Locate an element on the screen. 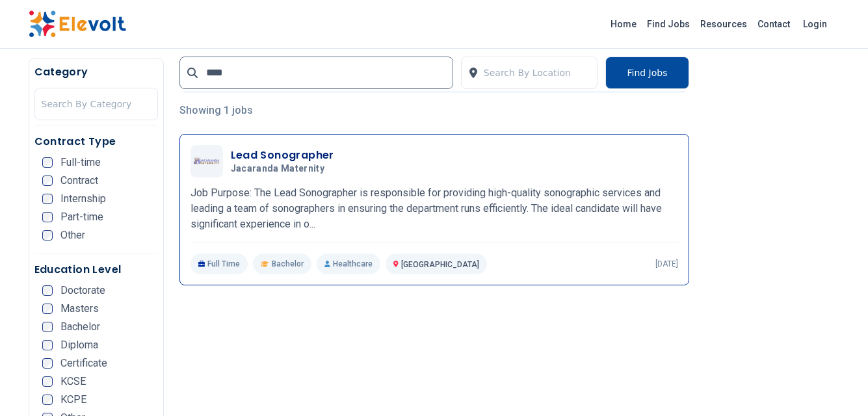  p: Full Time is located at coordinates (219, 264).